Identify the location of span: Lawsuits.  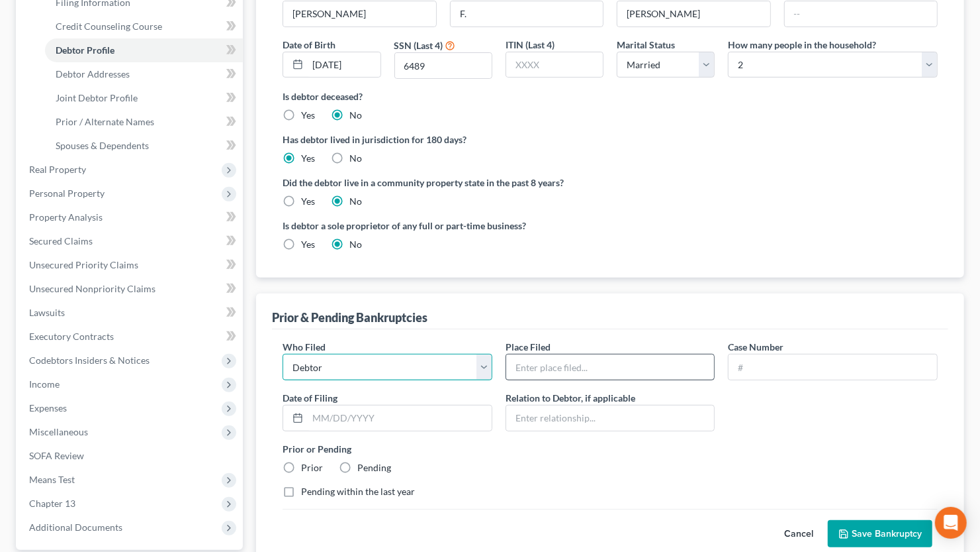
(47, 311).